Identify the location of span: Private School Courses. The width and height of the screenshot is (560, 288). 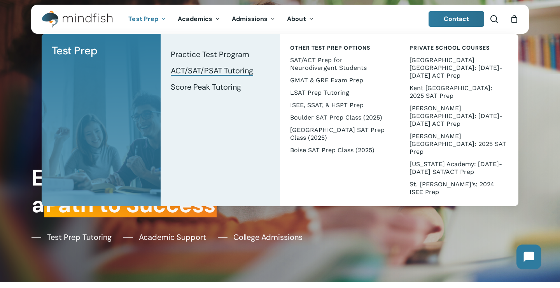
(449, 48).